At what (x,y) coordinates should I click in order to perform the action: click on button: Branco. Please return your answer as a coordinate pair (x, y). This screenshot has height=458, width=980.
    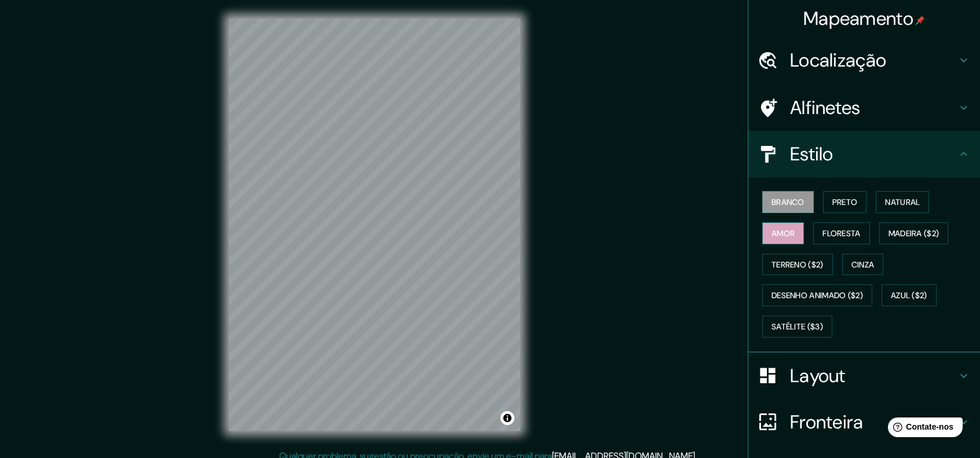
    Looking at the image, I should click on (788, 202).